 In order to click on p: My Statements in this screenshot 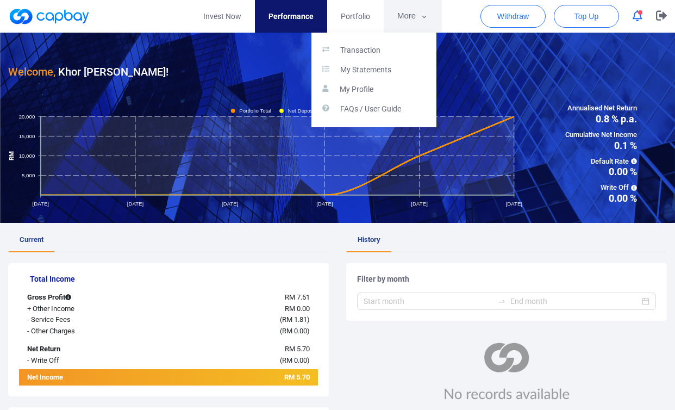, I will do `click(366, 70)`.